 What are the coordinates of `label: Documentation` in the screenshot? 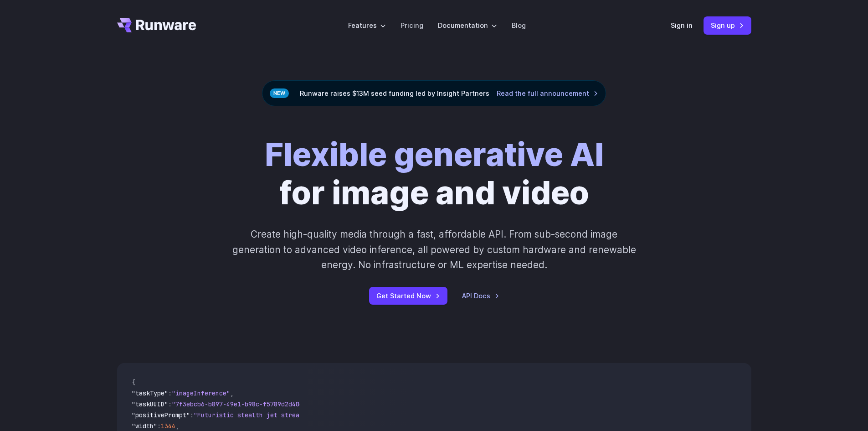 It's located at (467, 25).